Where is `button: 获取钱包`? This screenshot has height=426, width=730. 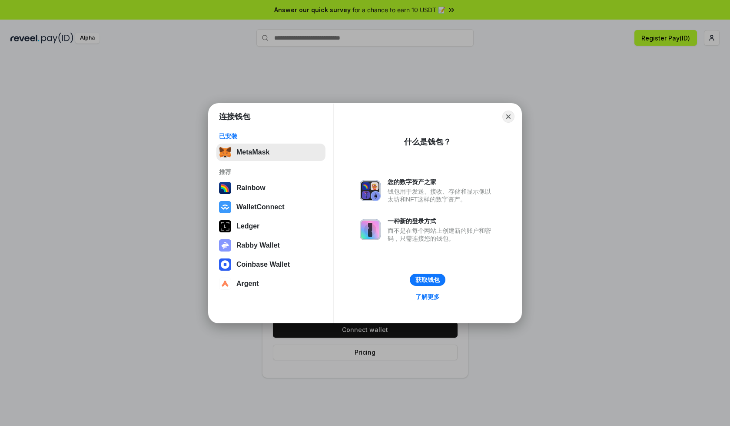
button: 获取钱包 is located at coordinates (428, 280).